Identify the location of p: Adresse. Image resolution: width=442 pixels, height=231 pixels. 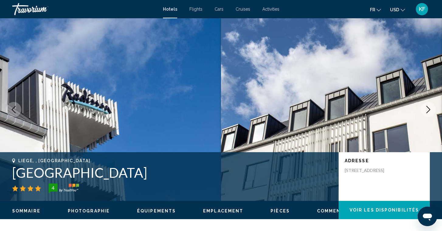
(384, 161).